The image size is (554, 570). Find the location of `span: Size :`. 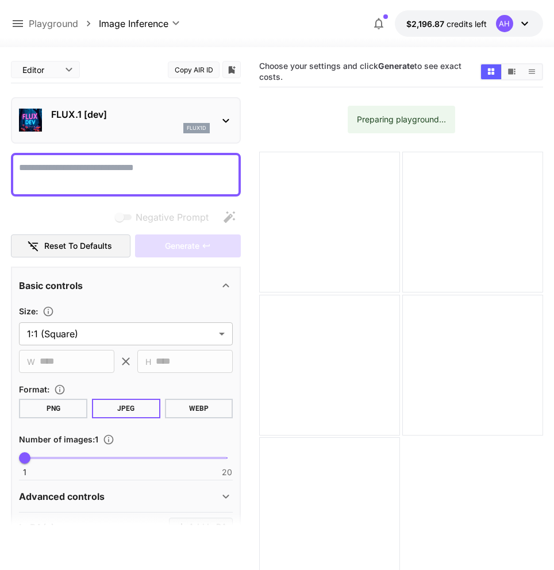

span: Size : is located at coordinates (28, 311).